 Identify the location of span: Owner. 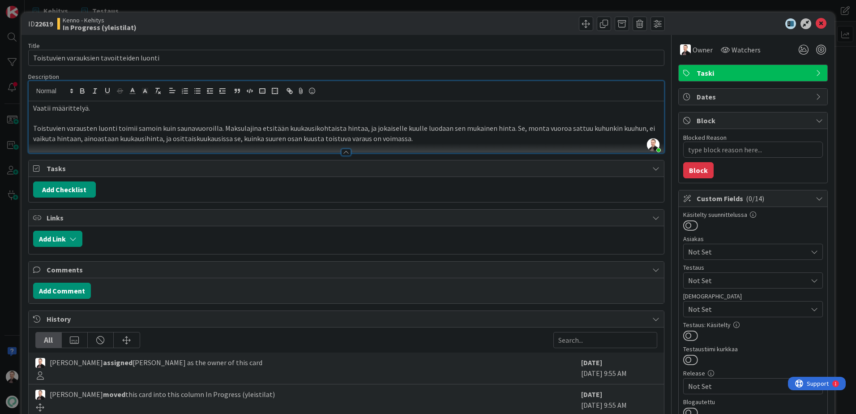
(703, 50).